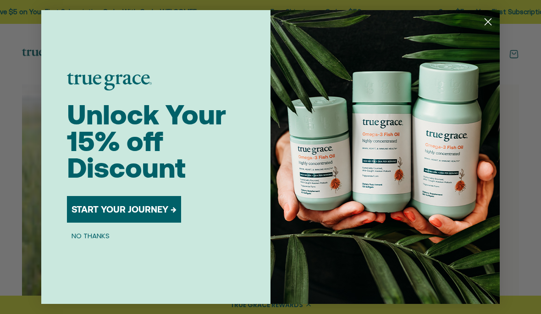  I want to click on img: 098727d5-50f8-4f9b-9554-844bb8da1403.jpeg, so click(385, 157).